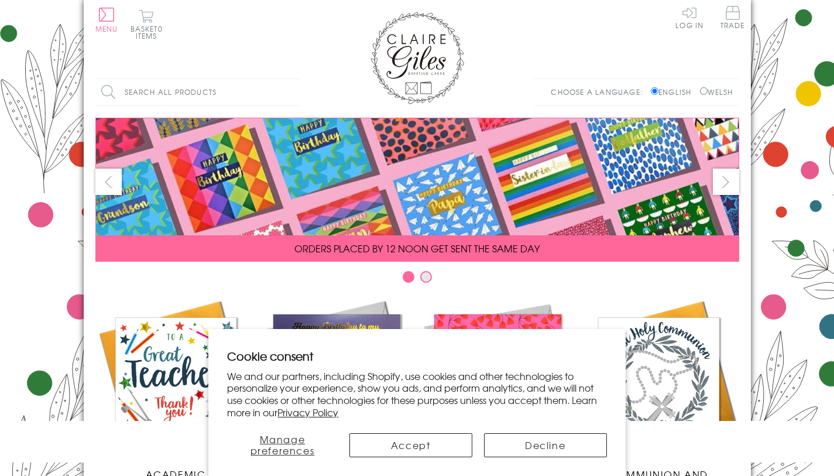  I want to click on h2: Cookie consent, so click(417, 356).